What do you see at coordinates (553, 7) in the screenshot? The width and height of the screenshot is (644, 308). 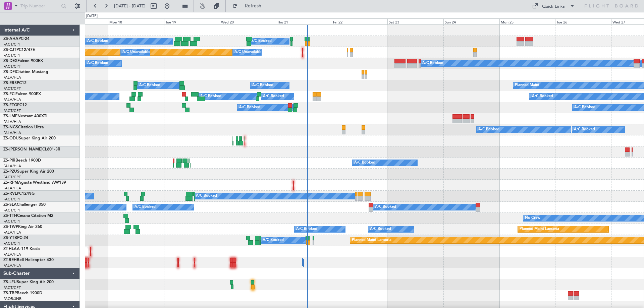 I see `div: Quick Links` at bounding box center [553, 7].